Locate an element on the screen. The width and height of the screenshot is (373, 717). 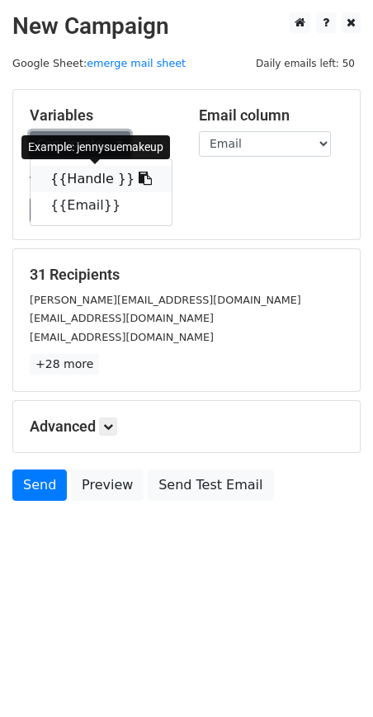
h5: 31 Recipients is located at coordinates (186, 275).